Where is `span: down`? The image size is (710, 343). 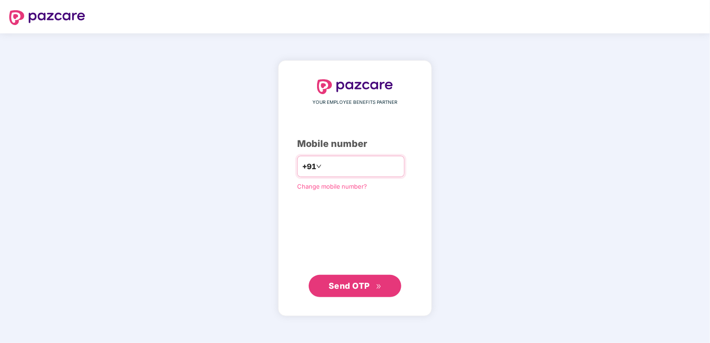 span: down is located at coordinates (319, 166).